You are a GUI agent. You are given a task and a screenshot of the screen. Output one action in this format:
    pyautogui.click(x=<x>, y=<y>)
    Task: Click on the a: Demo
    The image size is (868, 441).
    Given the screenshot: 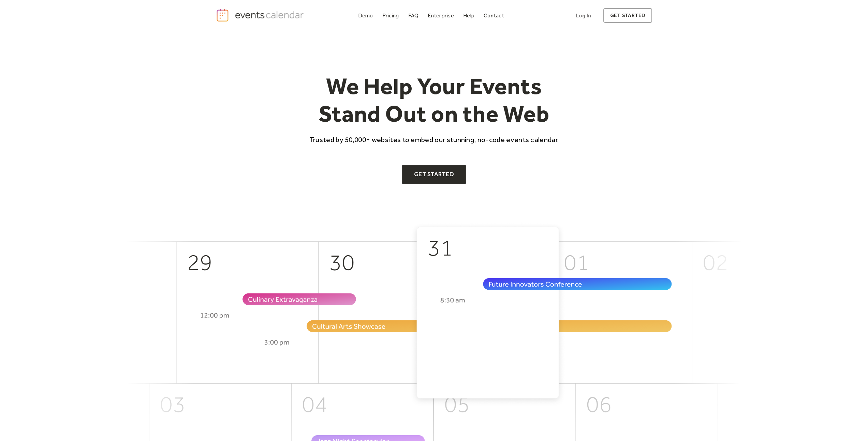 What is the action you would take?
    pyautogui.click(x=366, y=16)
    